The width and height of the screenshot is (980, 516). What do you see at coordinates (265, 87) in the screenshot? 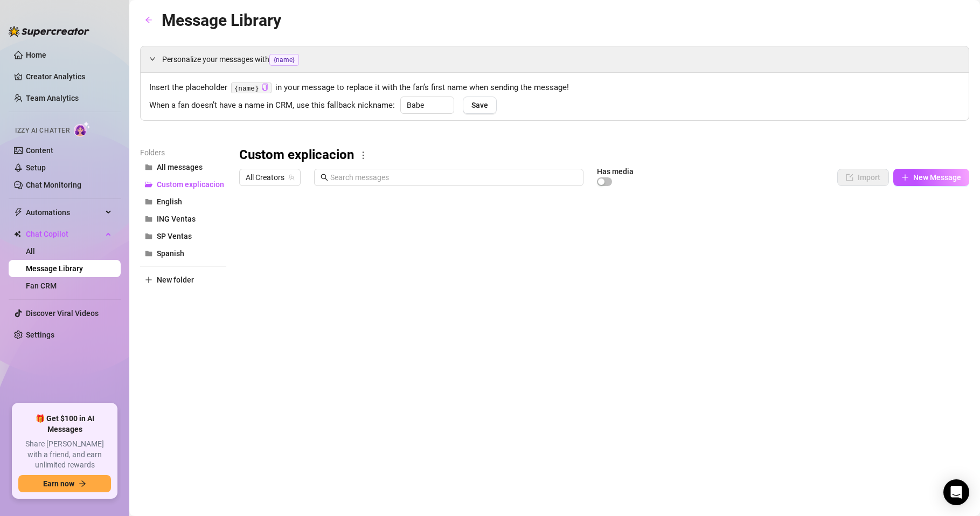
I see `button: Click to Copy` at bounding box center [265, 87].